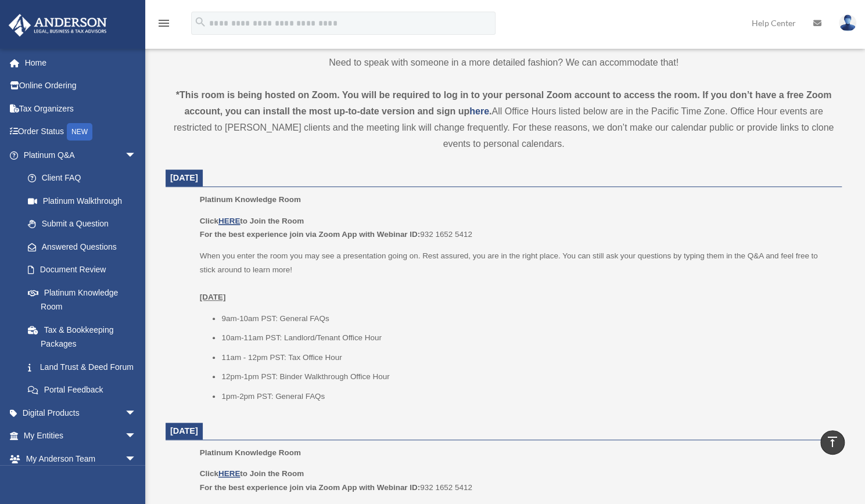  What do you see at coordinates (58, 25) in the screenshot?
I see `img: Anderson Advisors Platinum Portal` at bounding box center [58, 25].